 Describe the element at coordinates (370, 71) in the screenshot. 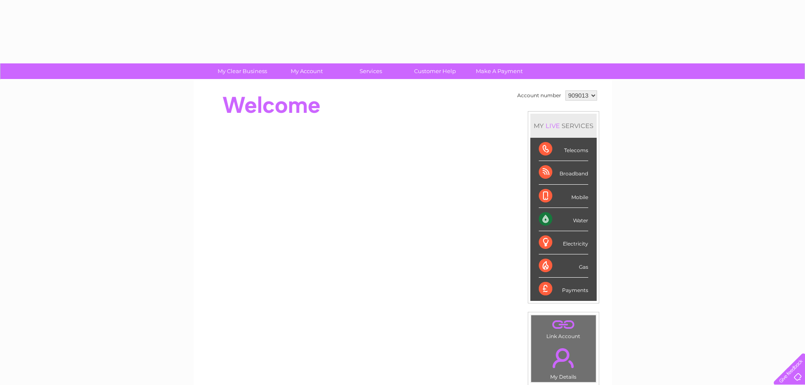

I see `a: Services` at that location.